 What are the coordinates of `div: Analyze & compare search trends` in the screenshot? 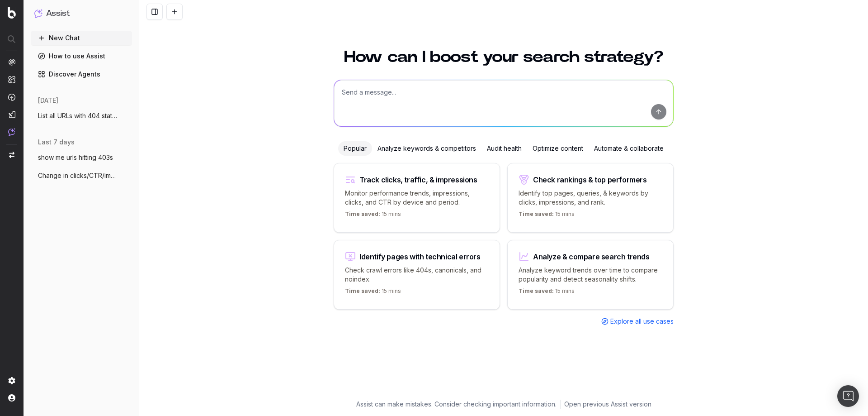 It's located at (591, 257).